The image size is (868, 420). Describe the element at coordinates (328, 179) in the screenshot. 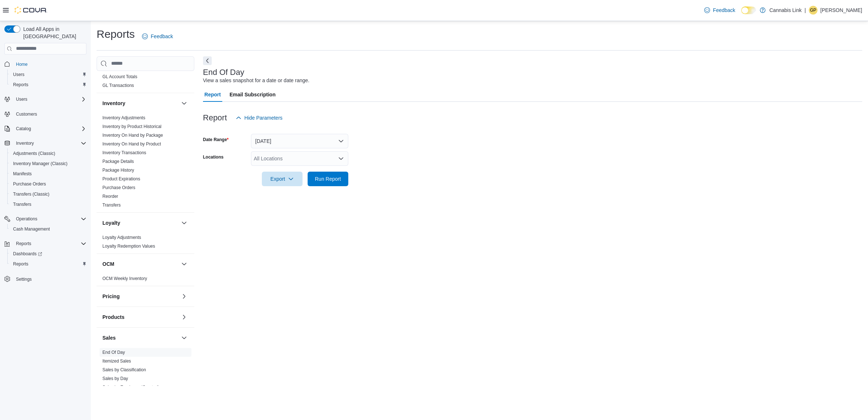

I see `button: Run Report` at that location.